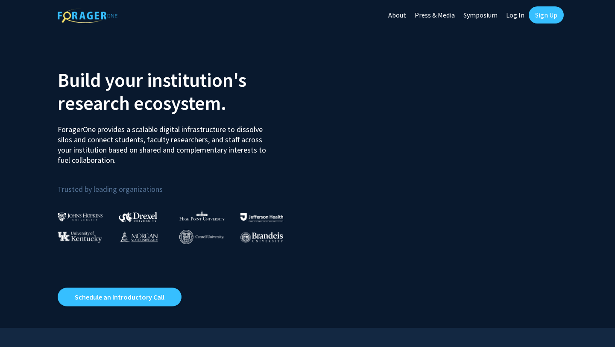 The width and height of the screenshot is (615, 347). What do you see at coordinates (180, 184) in the screenshot?
I see `p: Trusted by leading organizations` at bounding box center [180, 184].